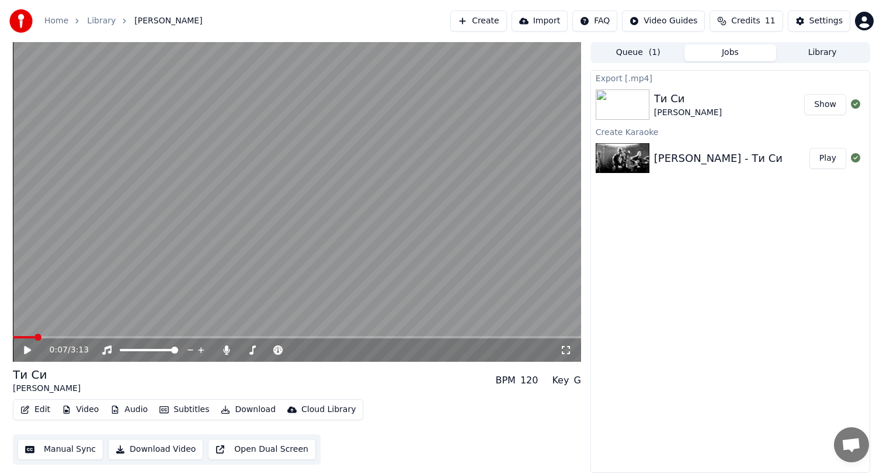 The height and width of the screenshot is (474, 883). What do you see at coordinates (730, 131) in the screenshot?
I see `div: Create Karaoke` at bounding box center [730, 131].